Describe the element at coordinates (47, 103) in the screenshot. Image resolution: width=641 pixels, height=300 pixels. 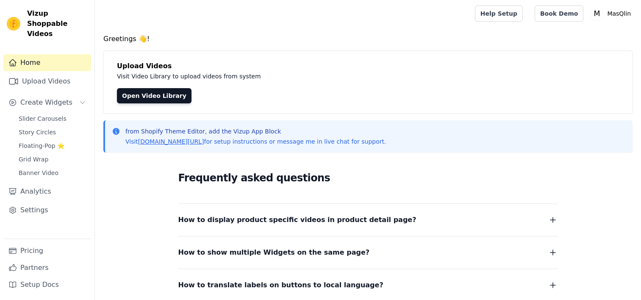
I see `button: Create Widgets` at that location.